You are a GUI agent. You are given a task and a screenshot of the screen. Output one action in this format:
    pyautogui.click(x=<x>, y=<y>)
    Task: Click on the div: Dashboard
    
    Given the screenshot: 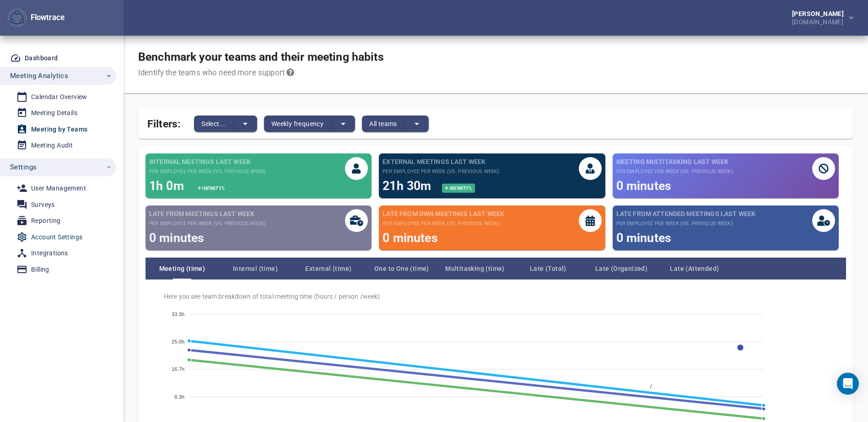 What is the action you would take?
    pyautogui.click(x=41, y=58)
    